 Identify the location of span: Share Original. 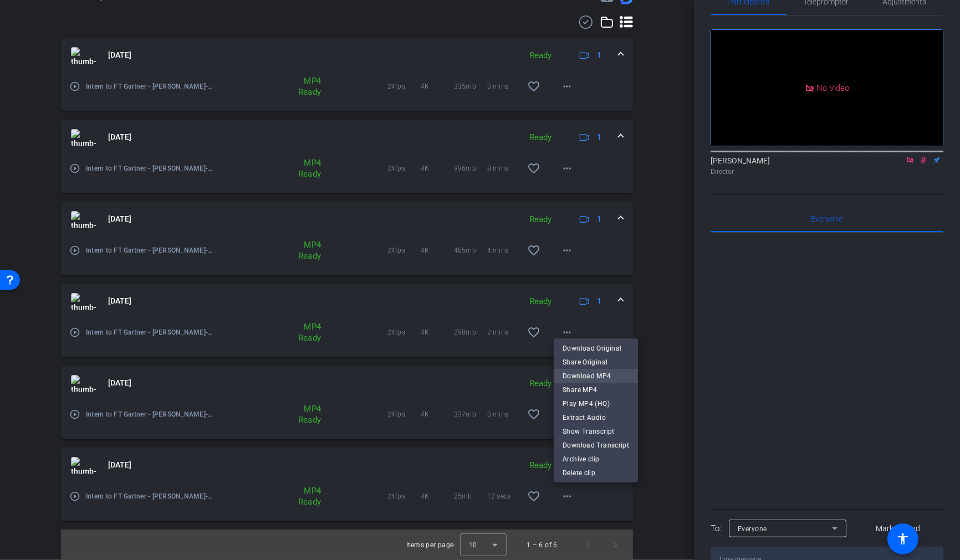
(596, 363).